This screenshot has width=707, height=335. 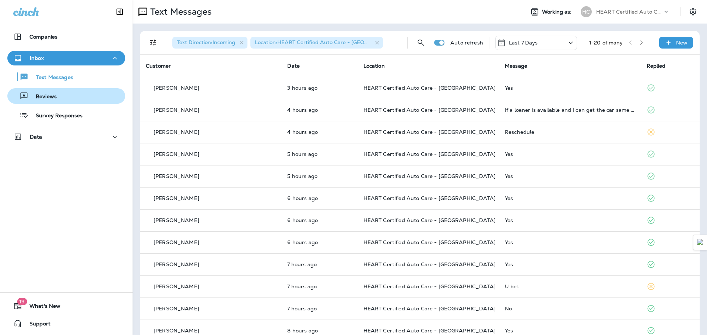 I want to click on span: Support, so click(x=36, y=326).